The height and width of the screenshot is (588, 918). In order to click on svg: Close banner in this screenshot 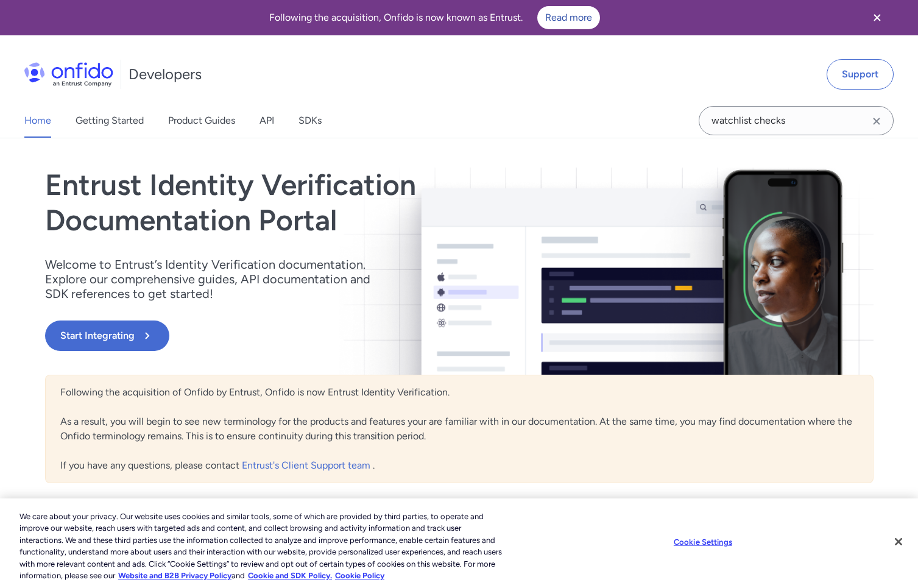, I will do `click(877, 18)`.